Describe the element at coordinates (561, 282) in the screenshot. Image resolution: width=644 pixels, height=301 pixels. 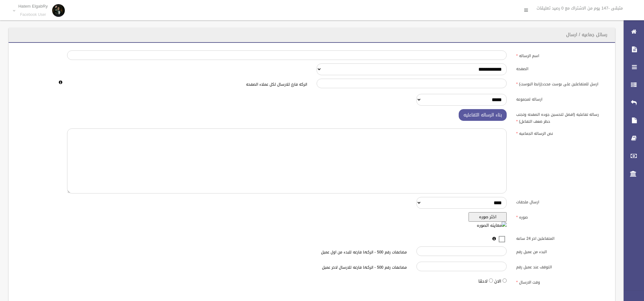
I see `label: وقت الارسال` at that location.